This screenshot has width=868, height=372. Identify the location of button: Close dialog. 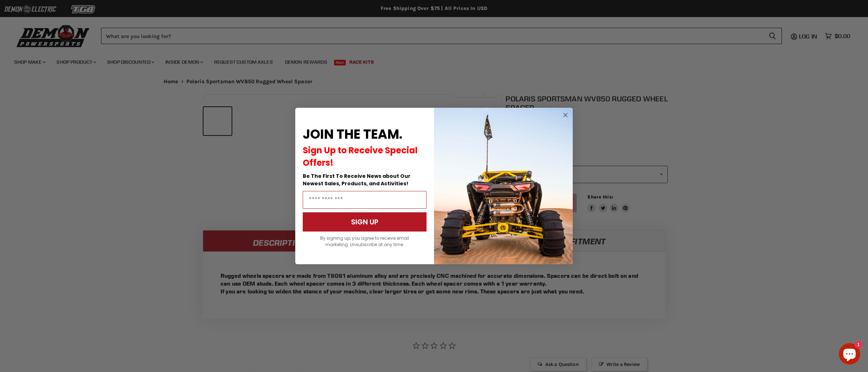
(565, 115).